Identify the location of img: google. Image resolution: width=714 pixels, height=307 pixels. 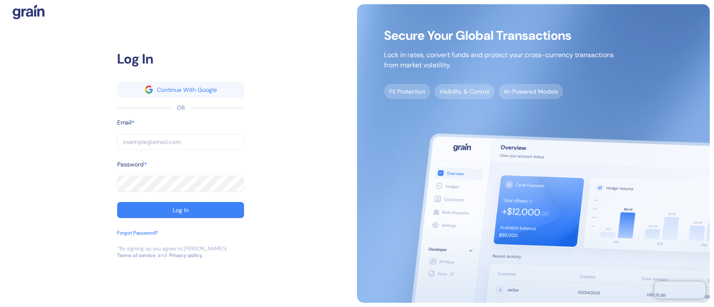
(149, 89).